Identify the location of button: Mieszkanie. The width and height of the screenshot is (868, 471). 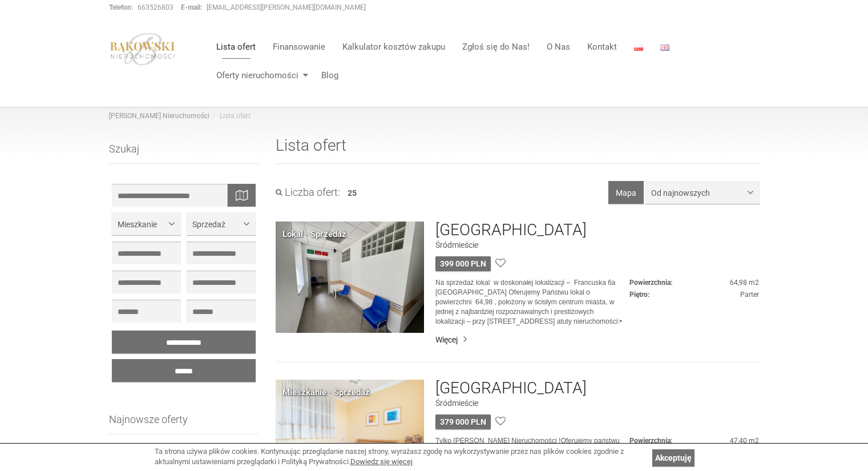
(146, 224).